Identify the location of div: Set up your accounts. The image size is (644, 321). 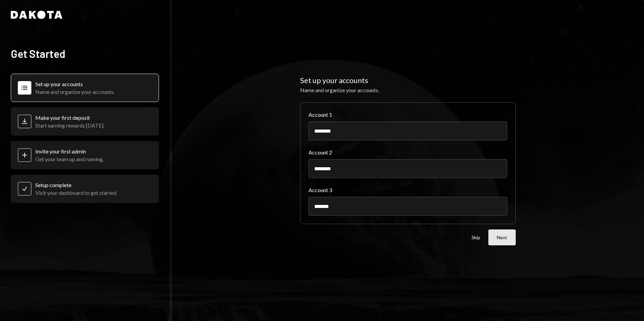
(75, 84).